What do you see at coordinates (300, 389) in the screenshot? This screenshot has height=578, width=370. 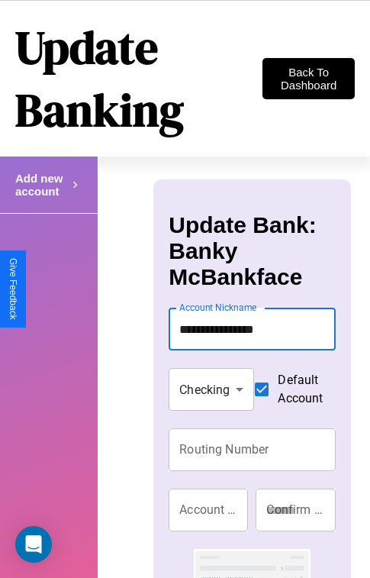 I see `span: Default Account` at bounding box center [300, 389].